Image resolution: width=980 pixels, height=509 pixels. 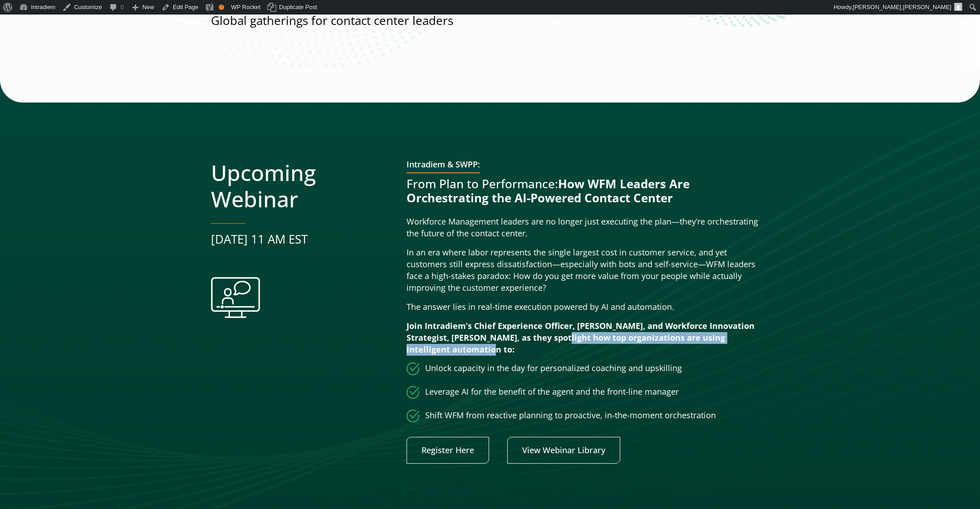 What do you see at coordinates (587, 392) in the screenshot?
I see `li: Leverage AI for the benefit of the agent and the front-line manager` at bounding box center [587, 392].